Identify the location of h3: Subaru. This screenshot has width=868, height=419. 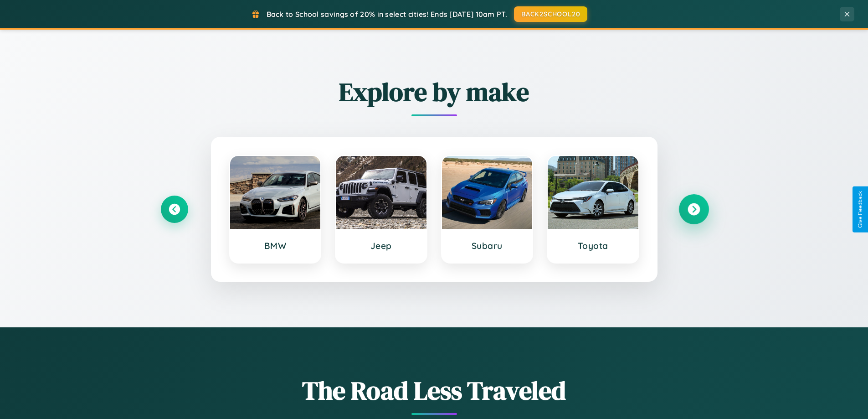
(487, 246).